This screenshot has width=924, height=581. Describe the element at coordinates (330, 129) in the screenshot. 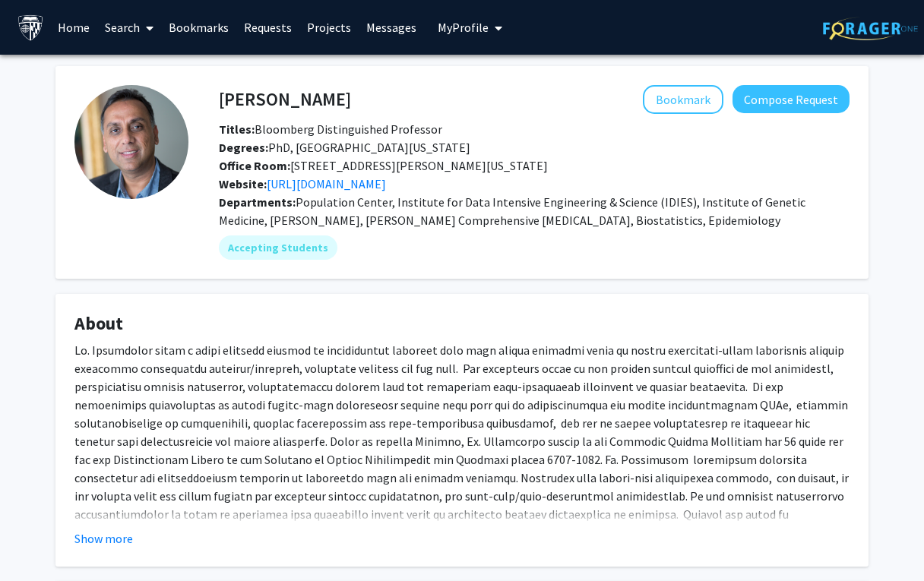

I see `span: Bloomberg Distinguished Professor` at that location.